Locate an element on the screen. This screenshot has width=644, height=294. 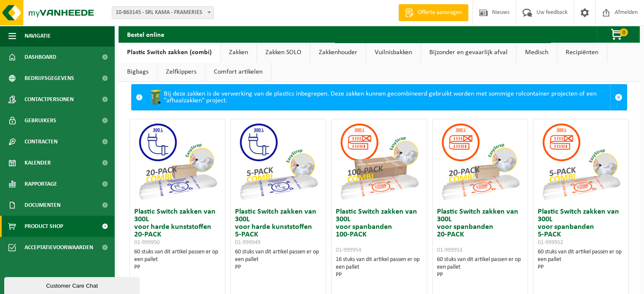
a: Zakken SOLO is located at coordinates (283, 52).